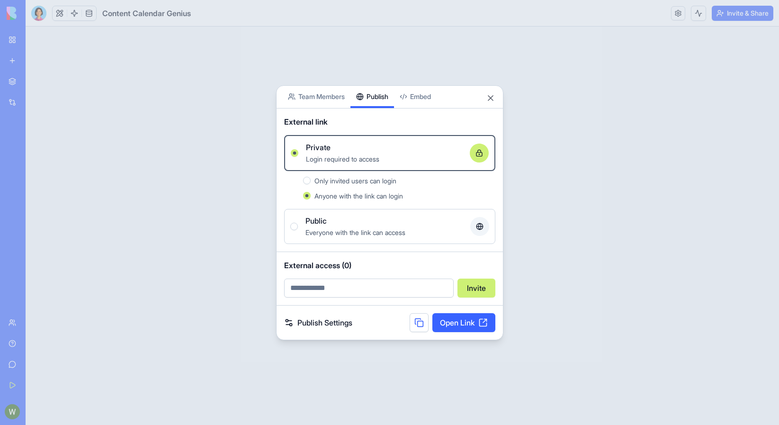 This screenshot has height=425, width=779. What do you see at coordinates (316, 221) in the screenshot?
I see `span: Public` at bounding box center [316, 221].